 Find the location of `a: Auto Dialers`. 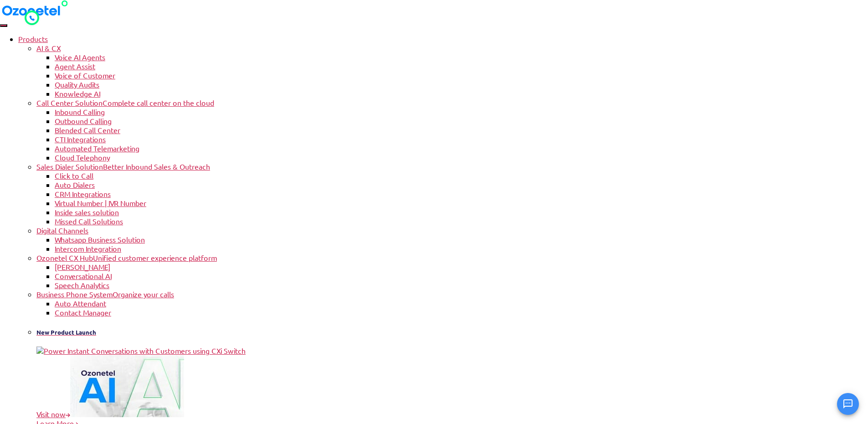

a: Auto Dialers is located at coordinates (74, 185).